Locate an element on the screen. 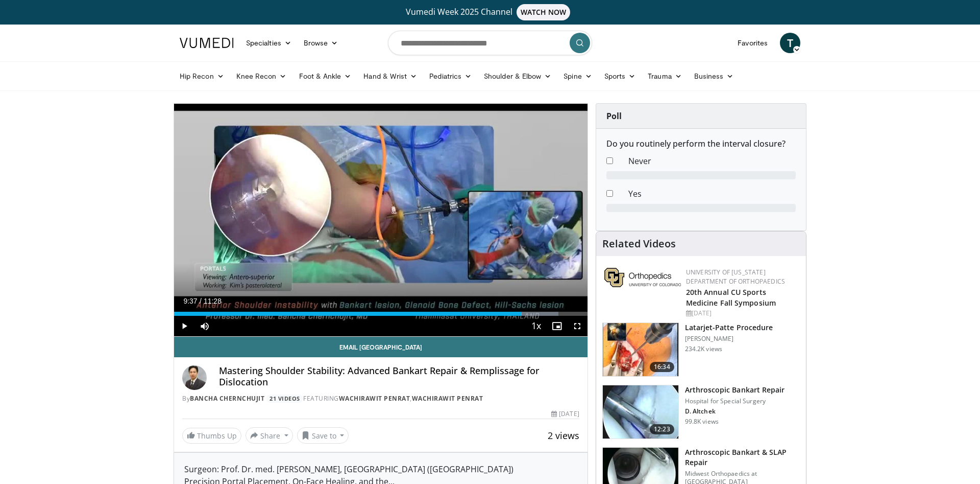 The width and height of the screenshot is (980, 484). a: Specialties is located at coordinates (268, 43).